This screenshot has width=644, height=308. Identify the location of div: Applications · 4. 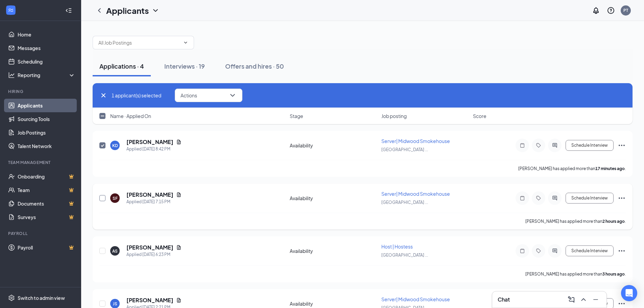
(121, 66).